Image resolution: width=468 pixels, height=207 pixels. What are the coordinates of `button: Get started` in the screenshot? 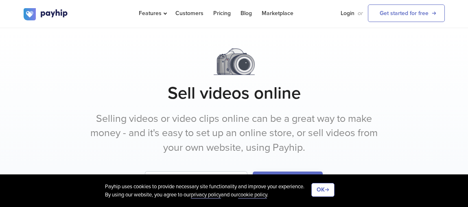 It's located at (288, 182).